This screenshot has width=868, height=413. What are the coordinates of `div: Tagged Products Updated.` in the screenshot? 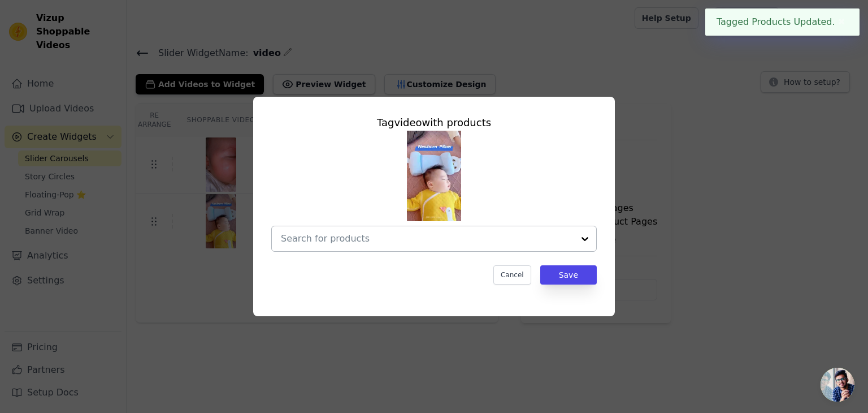 It's located at (783, 22).